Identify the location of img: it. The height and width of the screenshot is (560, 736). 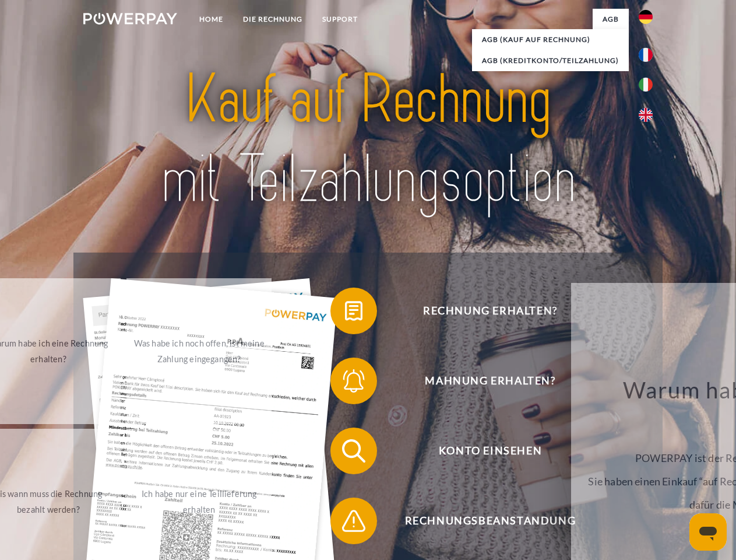
(646, 85).